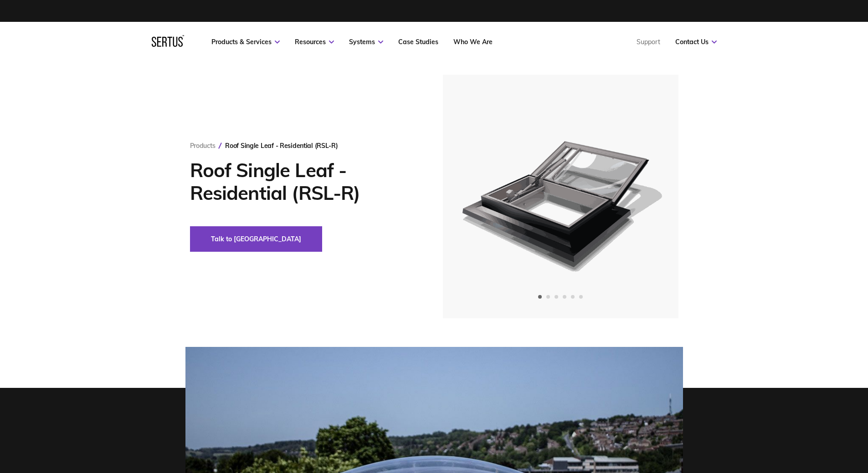  Describe the element at coordinates (302, 181) in the screenshot. I see `h1: Roof Single Leaf - Residential (RSL-R)` at that location.